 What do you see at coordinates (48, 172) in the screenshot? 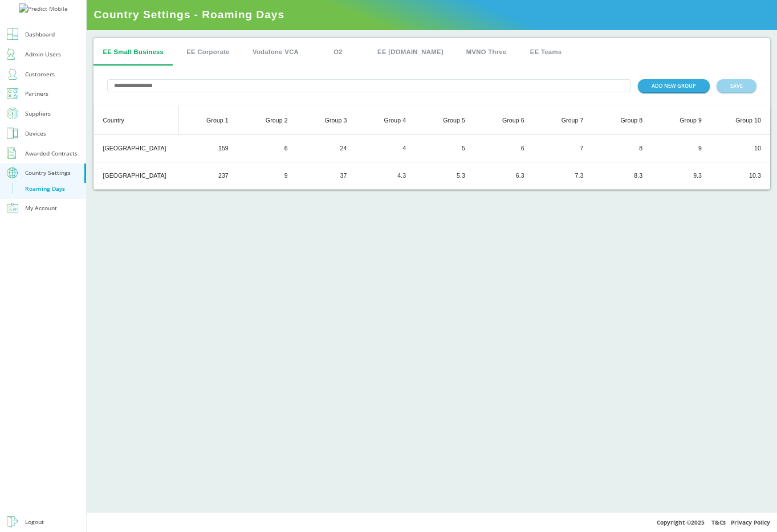
I see `div: Country Settings` at bounding box center [48, 172].